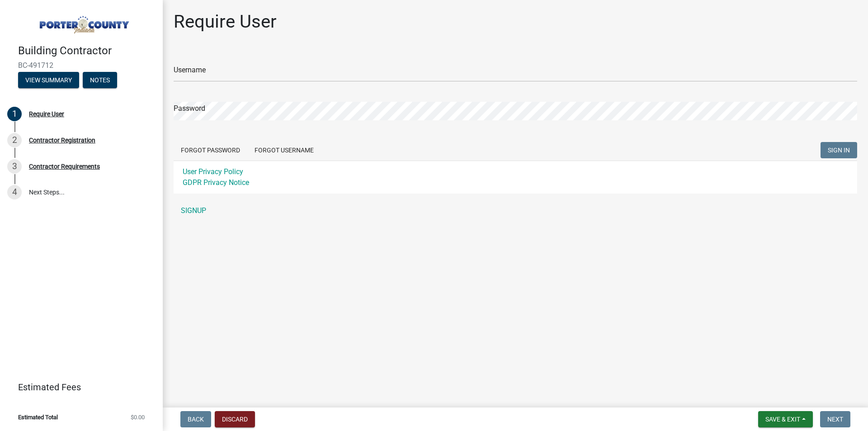  What do you see at coordinates (284, 150) in the screenshot?
I see `button: Forgot Username` at bounding box center [284, 150].